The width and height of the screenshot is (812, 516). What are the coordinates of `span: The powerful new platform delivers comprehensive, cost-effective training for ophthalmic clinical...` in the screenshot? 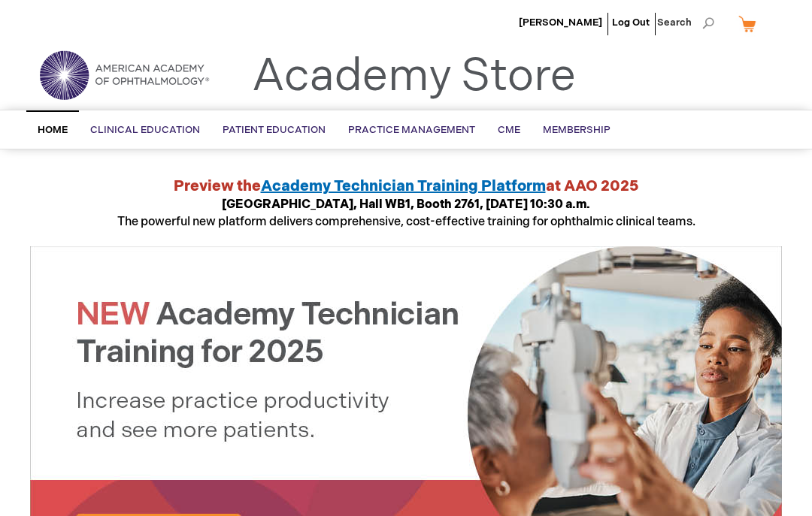 It's located at (406, 214).